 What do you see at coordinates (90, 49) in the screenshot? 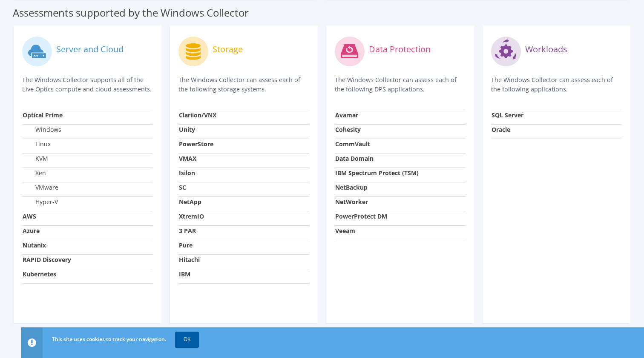
I see `label: Server and Cloud` at bounding box center [90, 49].